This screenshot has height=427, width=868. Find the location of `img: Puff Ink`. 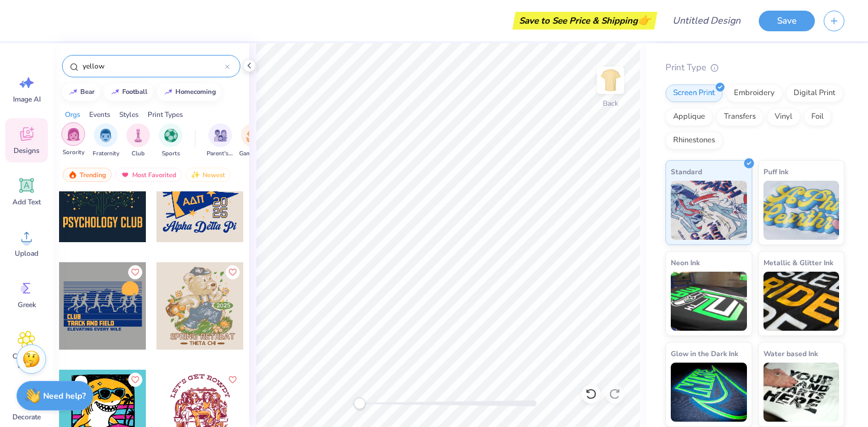

img: Puff Ink is located at coordinates (801, 210).